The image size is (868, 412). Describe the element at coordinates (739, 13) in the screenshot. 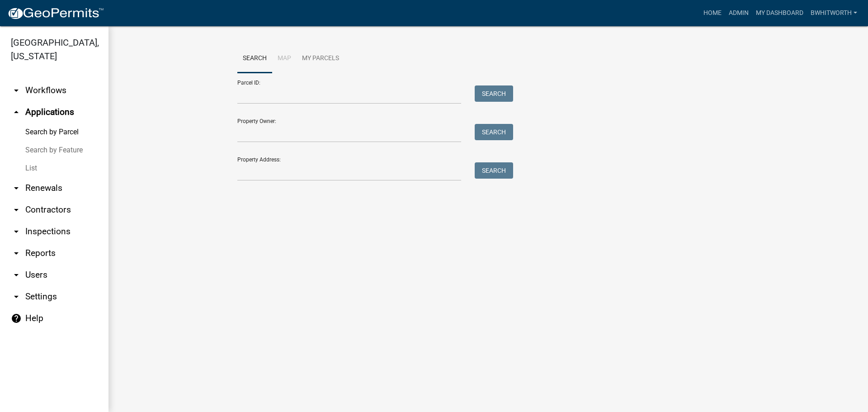

I see `a: Admin` at that location.